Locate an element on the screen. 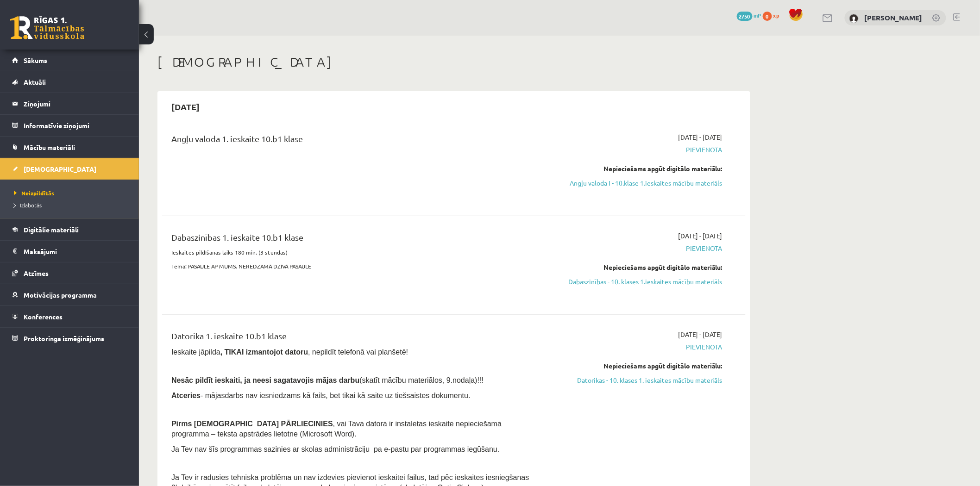 The width and height of the screenshot is (980, 486). p: Ieskaites pildīšanas laiks 180 min. (3 stundas) is located at coordinates (353, 253).